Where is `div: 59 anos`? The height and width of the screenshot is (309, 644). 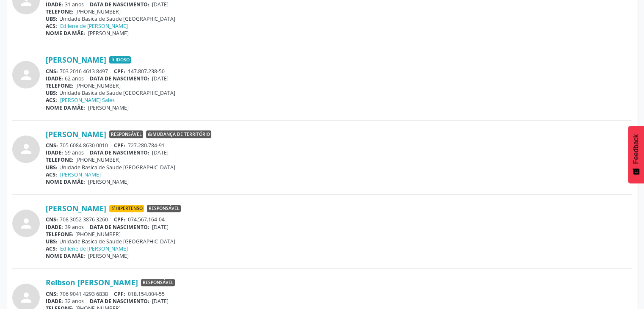
div: 59 anos is located at coordinates (339, 152).